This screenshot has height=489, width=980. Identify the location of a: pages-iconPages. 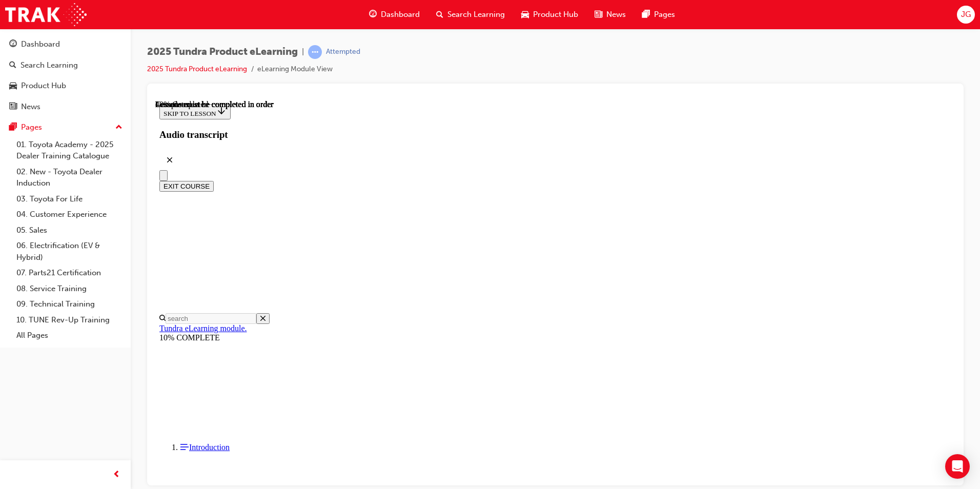
(659, 14).